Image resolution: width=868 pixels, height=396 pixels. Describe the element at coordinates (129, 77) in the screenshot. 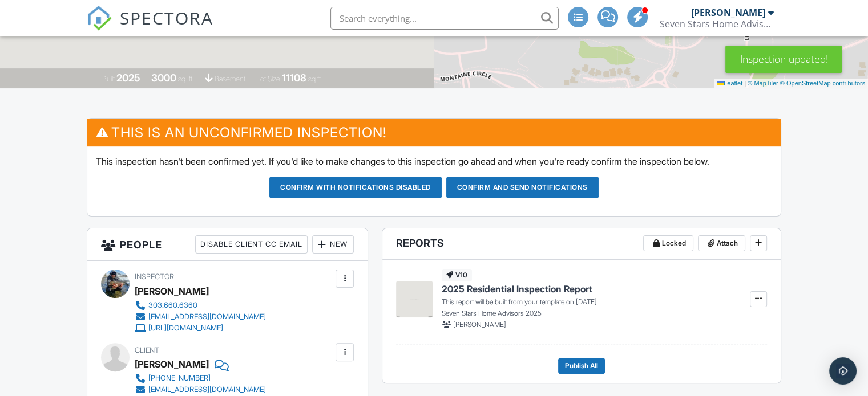

I see `div: 2025` at that location.